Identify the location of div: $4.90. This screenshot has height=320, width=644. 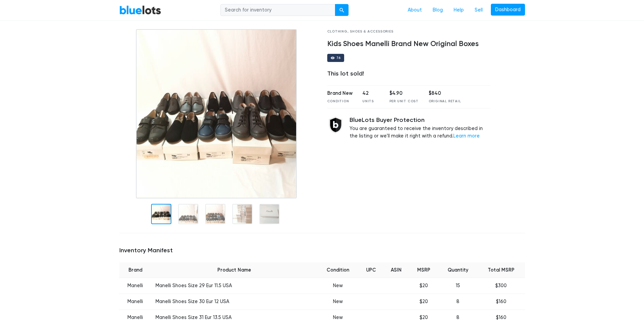
(404, 93).